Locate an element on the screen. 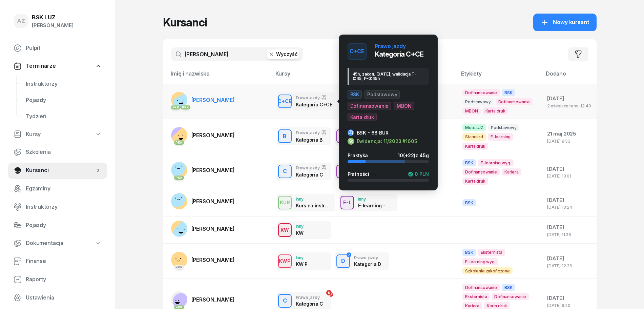 This screenshot has width=644, height=309. span: Praktyka is located at coordinates (358, 155).